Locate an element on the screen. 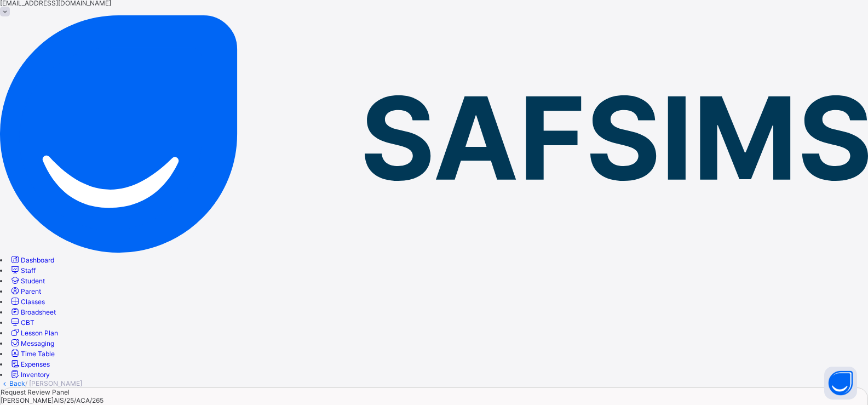 This screenshot has width=868, height=405. span: Classes is located at coordinates (32, 302).